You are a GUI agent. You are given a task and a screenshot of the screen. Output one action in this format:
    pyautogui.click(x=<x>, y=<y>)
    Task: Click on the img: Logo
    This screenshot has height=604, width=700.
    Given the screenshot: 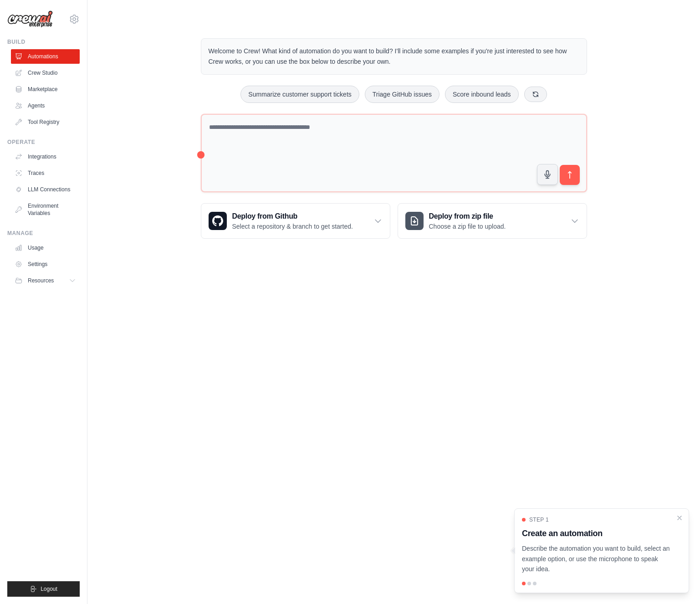 What is the action you would take?
    pyautogui.click(x=30, y=19)
    